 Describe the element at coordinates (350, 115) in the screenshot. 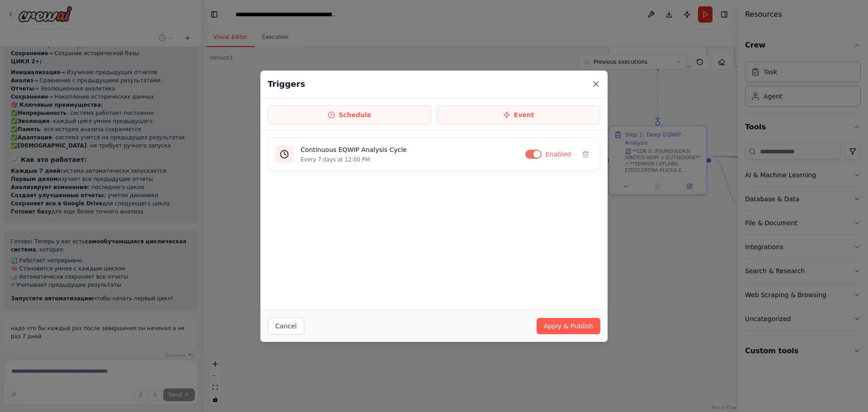

I see `button: Schedule` at that location.